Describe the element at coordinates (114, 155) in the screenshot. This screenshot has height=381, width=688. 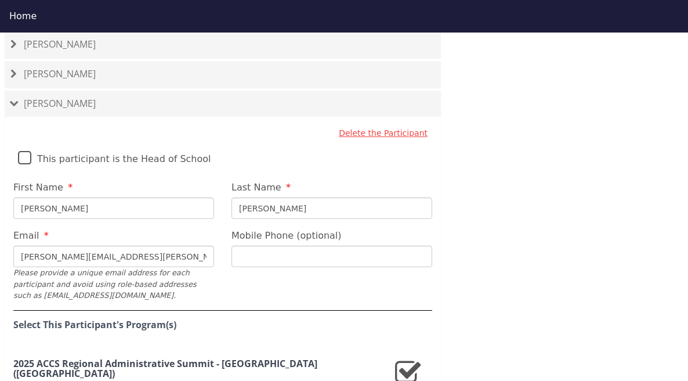
I see `label: This participant is the Head of School` at that location.